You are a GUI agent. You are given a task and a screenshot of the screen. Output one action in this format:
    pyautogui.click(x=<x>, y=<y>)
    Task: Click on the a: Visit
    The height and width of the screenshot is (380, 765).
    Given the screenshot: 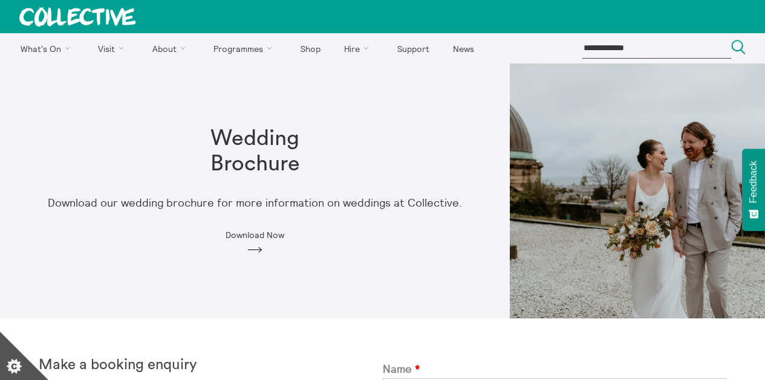 What is the action you would take?
    pyautogui.click(x=114, y=48)
    